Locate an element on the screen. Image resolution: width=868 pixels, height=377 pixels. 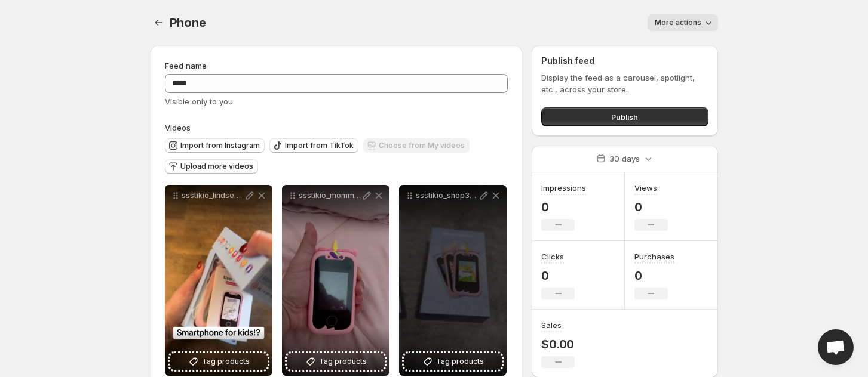
p: Display the feed as a carousel, spotlight, etc., across your store. is located at coordinates (624, 83).